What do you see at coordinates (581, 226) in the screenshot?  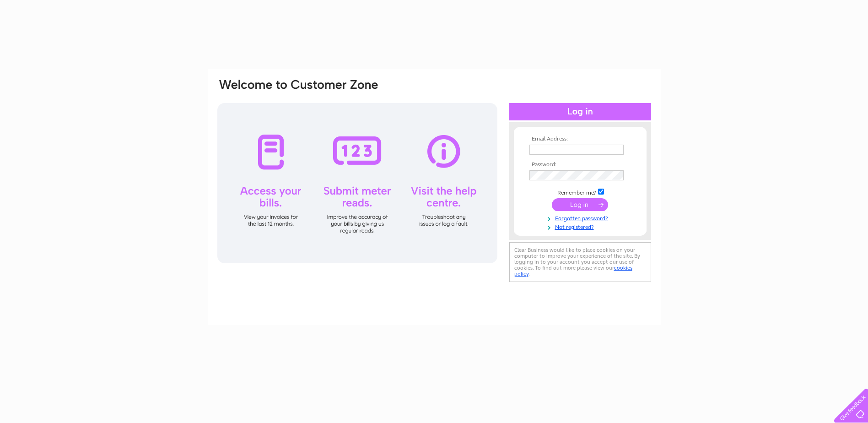 I see `a: Not registered?` at bounding box center [581, 226].